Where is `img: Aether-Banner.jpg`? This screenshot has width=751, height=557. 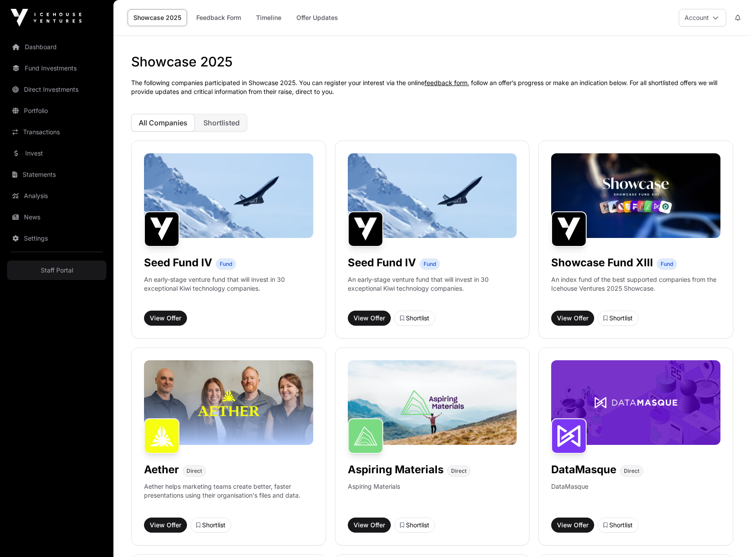 img: Aether-Banner.jpg is located at coordinates (229, 402).